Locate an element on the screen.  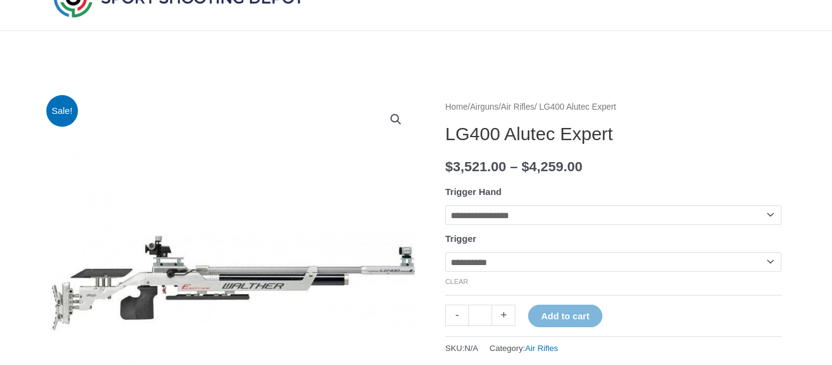
label: Trigger Hand is located at coordinates (473, 191).